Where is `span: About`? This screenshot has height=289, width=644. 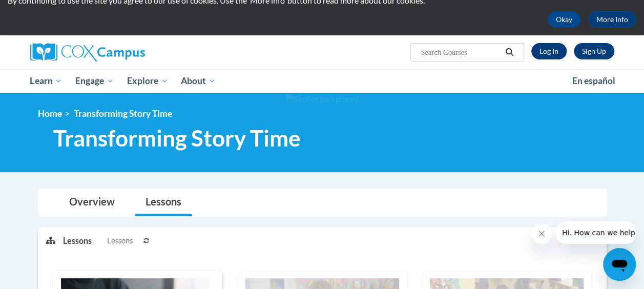 span: About is located at coordinates (198, 81).